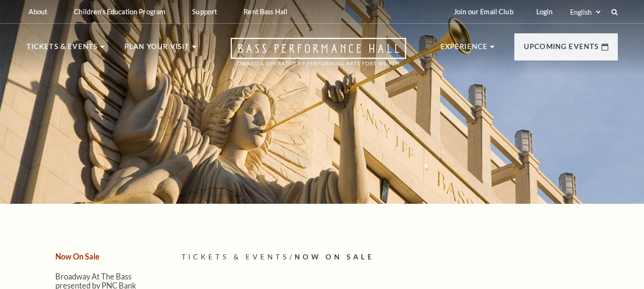 The height and width of the screenshot is (289, 644). What do you see at coordinates (585, 12) in the screenshot?
I see `select: Select:` at bounding box center [585, 12].